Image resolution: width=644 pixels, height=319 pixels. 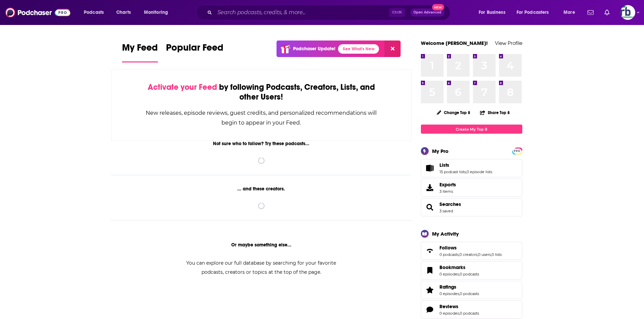 I want to click on a: Popular Feed, so click(x=195, y=52).